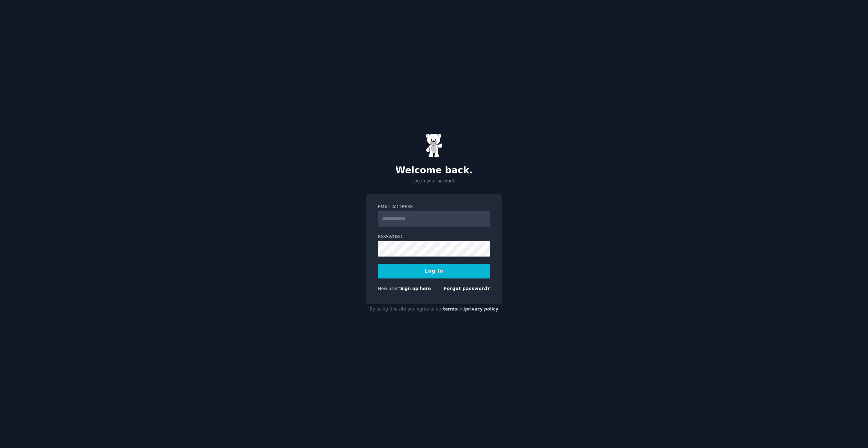 The width and height of the screenshot is (868, 448). Describe the element at coordinates (482, 309) in the screenshot. I see `a: privacy policy` at that location.